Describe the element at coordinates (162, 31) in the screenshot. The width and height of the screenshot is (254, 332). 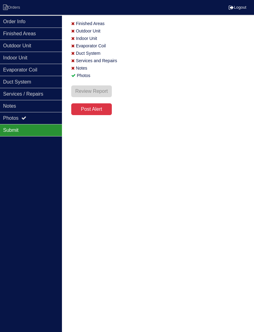
I see `div: Outdoor Unit` at that location.